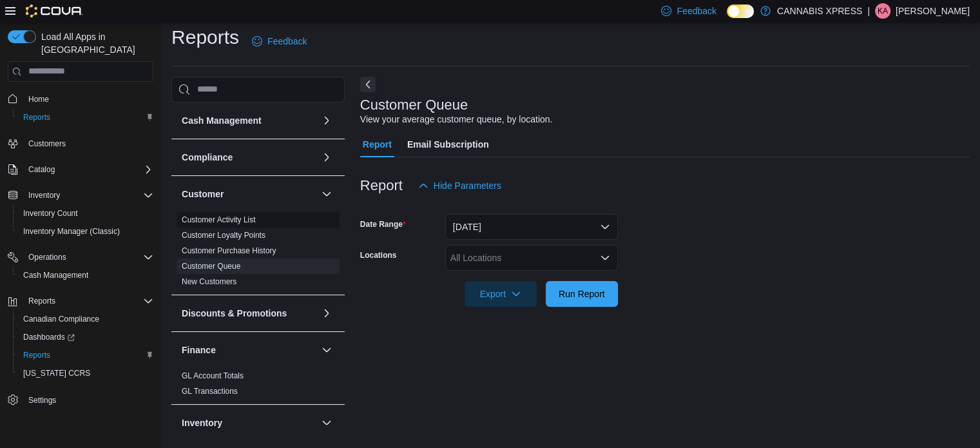 This screenshot has height=448, width=980. What do you see at coordinates (456, 120) in the screenshot?
I see `div: View your average customer queue, by location.` at bounding box center [456, 120].